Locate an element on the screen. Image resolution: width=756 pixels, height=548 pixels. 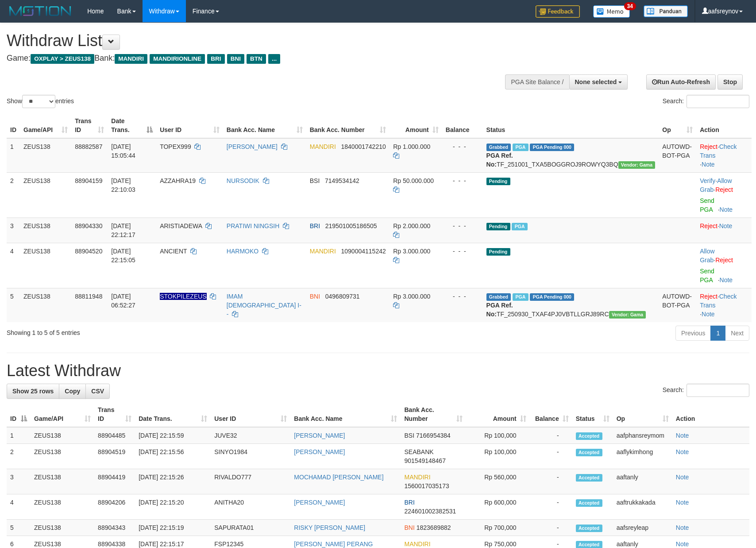
th: Status: activate to sort column ascending is located at coordinates (593, 414).